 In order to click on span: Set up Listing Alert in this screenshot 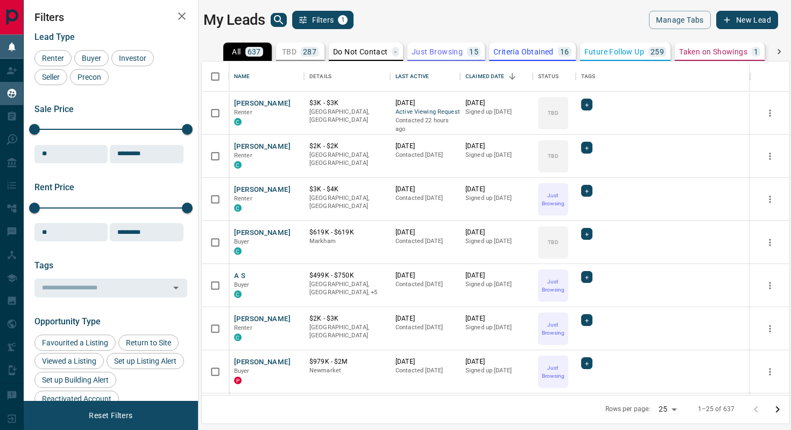, I will do `click(145, 361)`.